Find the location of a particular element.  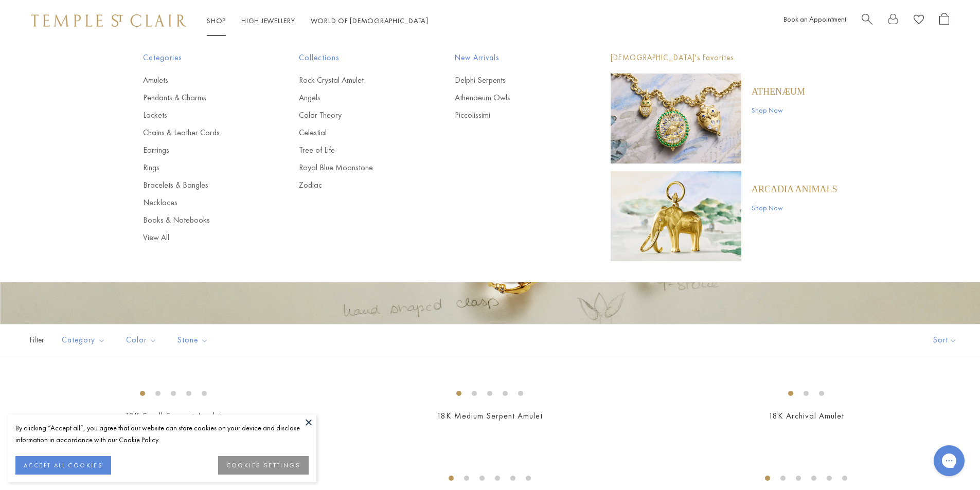

a: 18K Small Serpent Amulet is located at coordinates (173, 416).